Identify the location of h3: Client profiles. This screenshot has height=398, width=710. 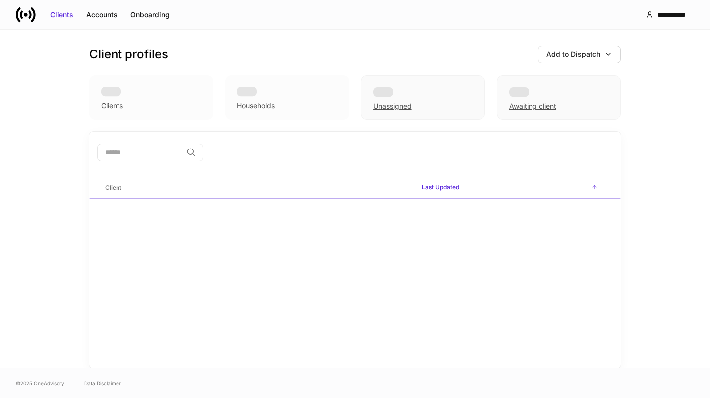
(128, 55).